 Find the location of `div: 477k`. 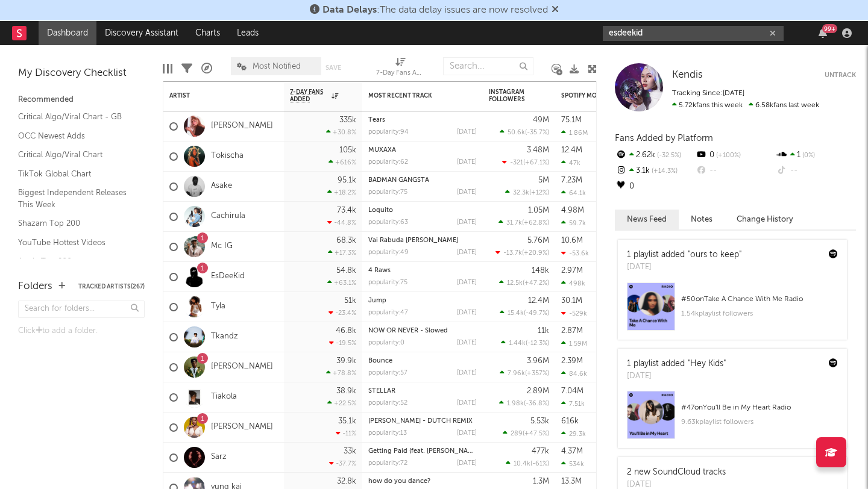

div: 477k is located at coordinates (540, 451).